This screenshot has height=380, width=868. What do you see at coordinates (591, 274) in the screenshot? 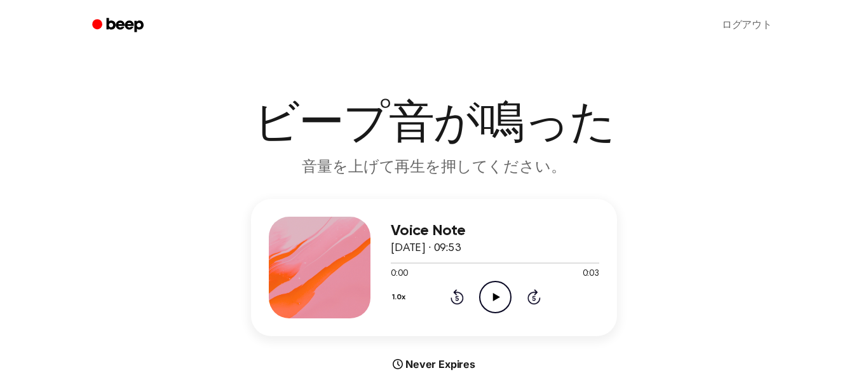
I see `span: 0:03` at bounding box center [591, 274].